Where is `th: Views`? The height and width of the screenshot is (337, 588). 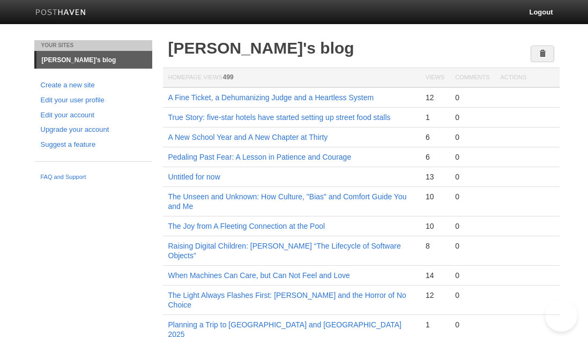
th: Views is located at coordinates (435, 78).